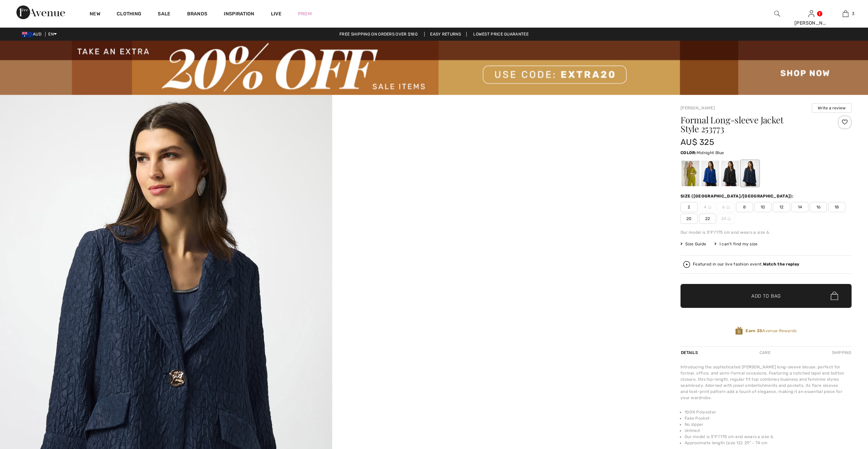 The width and height of the screenshot is (868, 449). What do you see at coordinates (41, 13) in the screenshot?
I see `a: 1ère Avenue` at bounding box center [41, 13].